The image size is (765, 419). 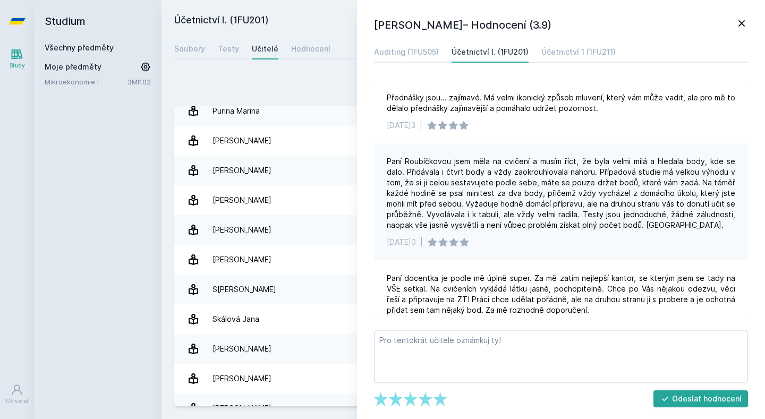 What do you see at coordinates (190, 49) in the screenshot?
I see `a: Soubory` at bounding box center [190, 49].